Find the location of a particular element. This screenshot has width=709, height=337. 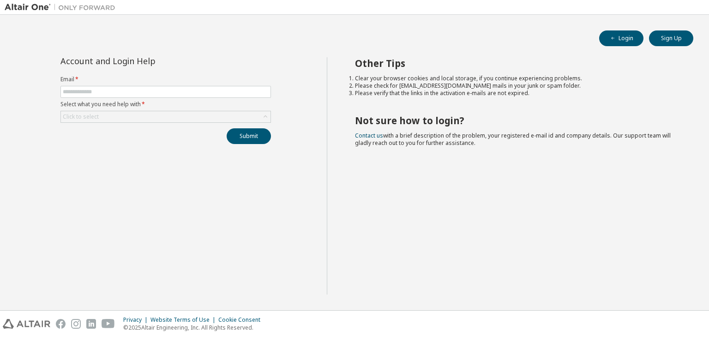

button: Login is located at coordinates (621, 38).